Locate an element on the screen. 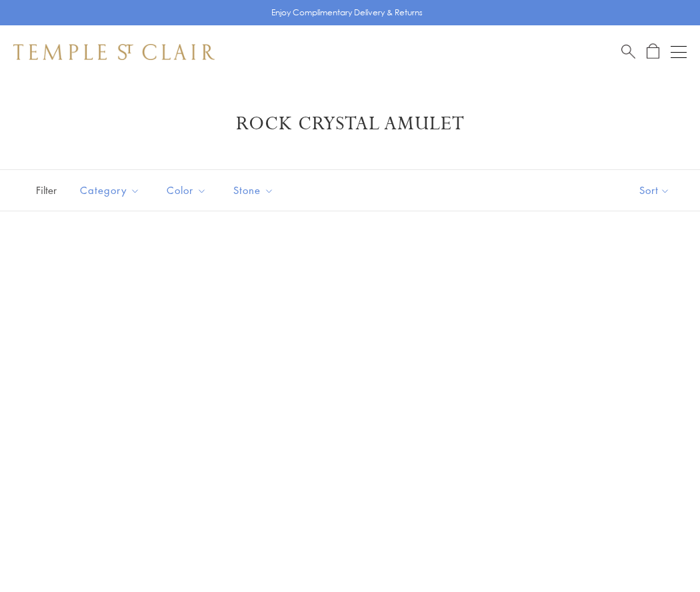 This screenshot has height=592, width=700. p: Enjoy Complimentary Delivery & Returns is located at coordinates (347, 13).